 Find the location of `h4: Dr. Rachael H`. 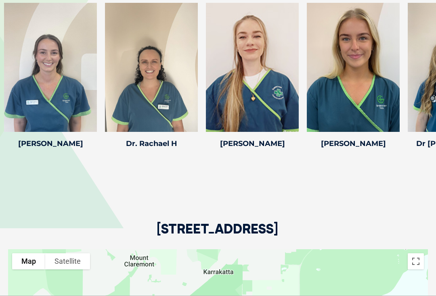

h4: Dr. Rachael H is located at coordinates (151, 144).